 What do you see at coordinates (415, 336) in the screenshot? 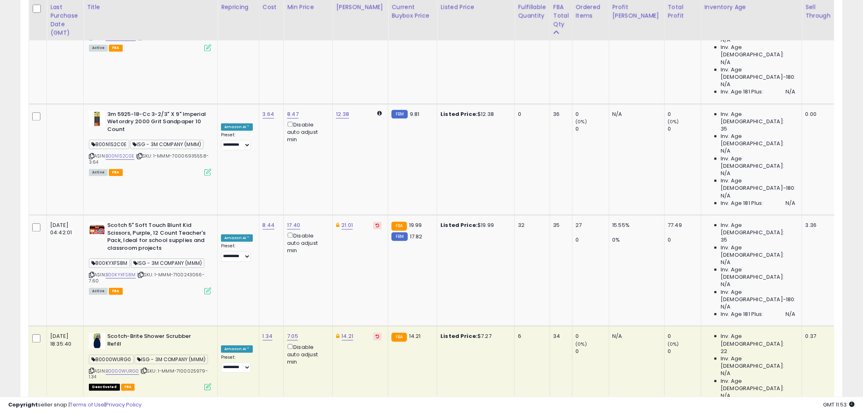
I see `span: 14.21` at bounding box center [415, 336].